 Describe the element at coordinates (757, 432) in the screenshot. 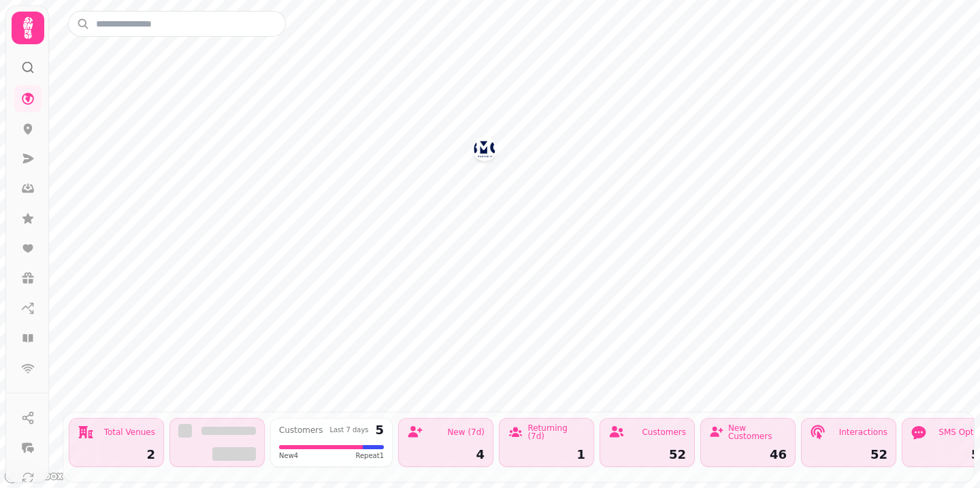

I see `div: New Customers` at that location.